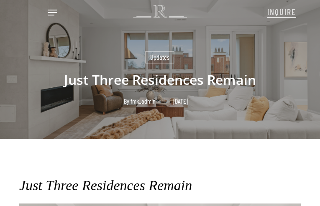 This screenshot has height=206, width=320. I want to click on a: fmk_admin, so click(143, 101).